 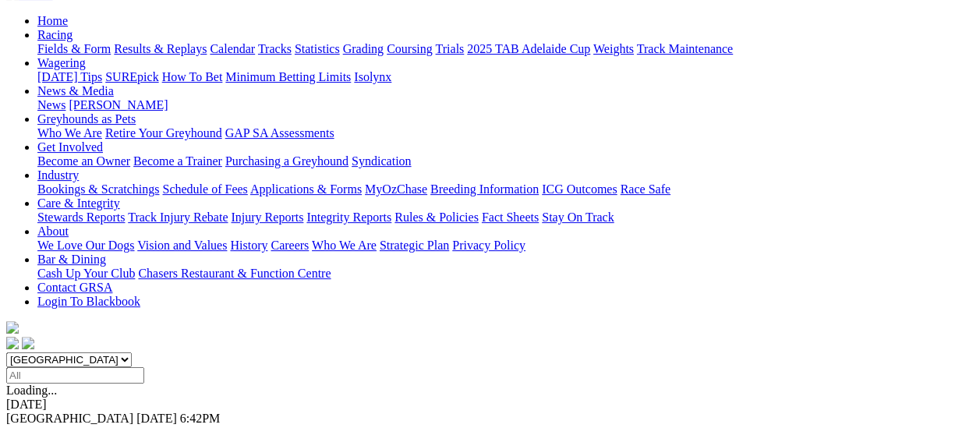 I want to click on a: Tracks, so click(x=275, y=49).